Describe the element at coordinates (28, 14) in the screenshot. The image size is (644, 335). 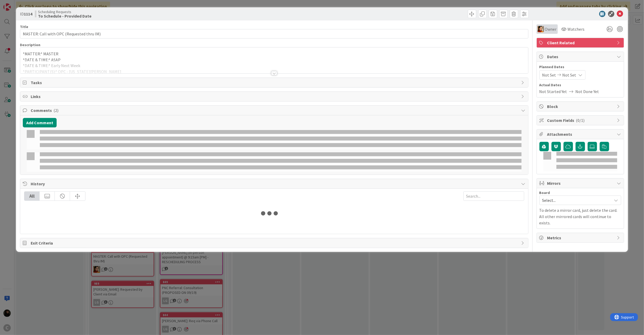
I see `b: 1114` at that location.